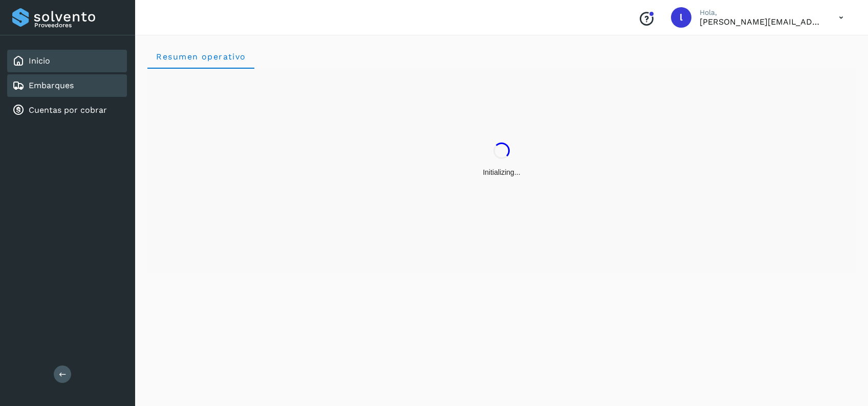  What do you see at coordinates (39, 60) in the screenshot?
I see `a: Inicio` at bounding box center [39, 60].